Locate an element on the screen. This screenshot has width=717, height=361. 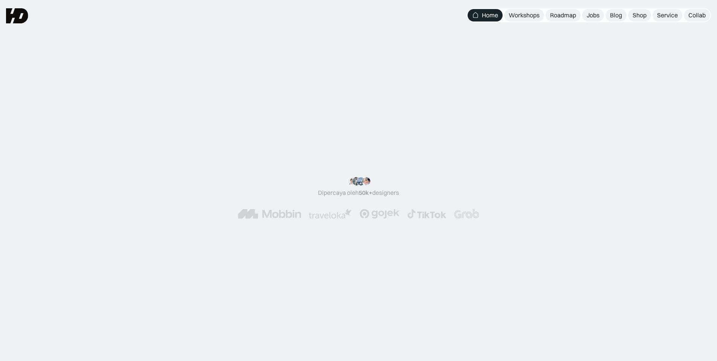
a: Blog is located at coordinates (616, 15).